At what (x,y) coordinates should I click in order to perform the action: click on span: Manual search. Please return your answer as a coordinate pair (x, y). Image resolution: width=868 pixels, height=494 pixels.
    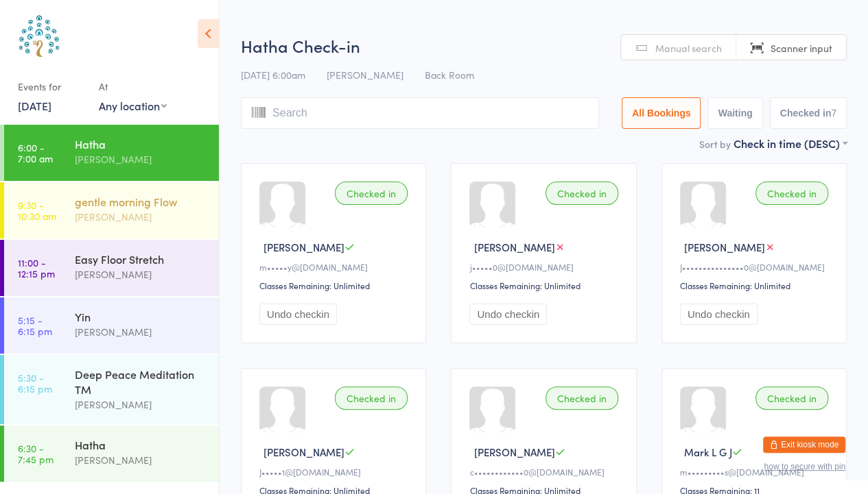
    Looking at the image, I should click on (688, 48).